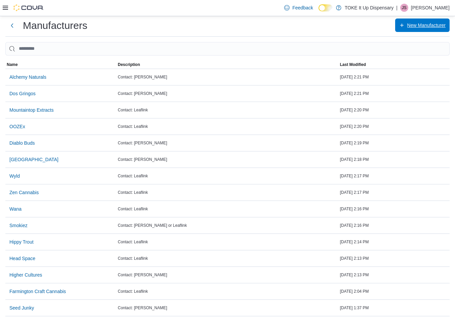 This screenshot has width=455, height=321. What do you see at coordinates (12, 26) in the screenshot?
I see `button: Next` at bounding box center [12, 26].